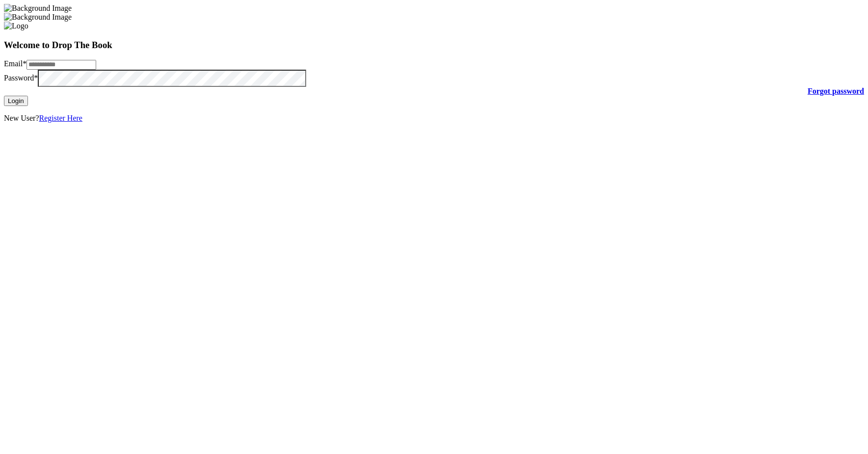 This screenshot has height=454, width=868. What do you see at coordinates (434, 45) in the screenshot?
I see `h3: Welcome to Drop The Book` at bounding box center [434, 45].